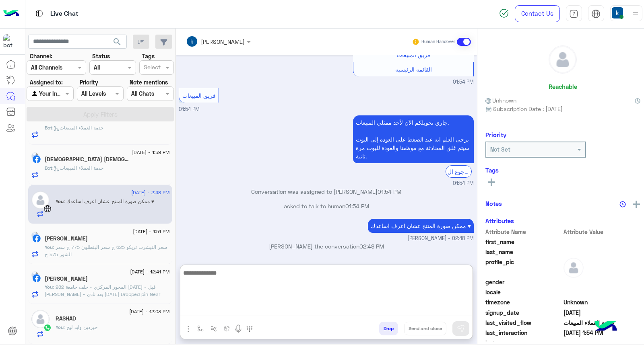 This screenshot has width=644, height=345. Describe the element at coordinates (48, 327) in the screenshot. I see `img: WhatsApp` at that location.